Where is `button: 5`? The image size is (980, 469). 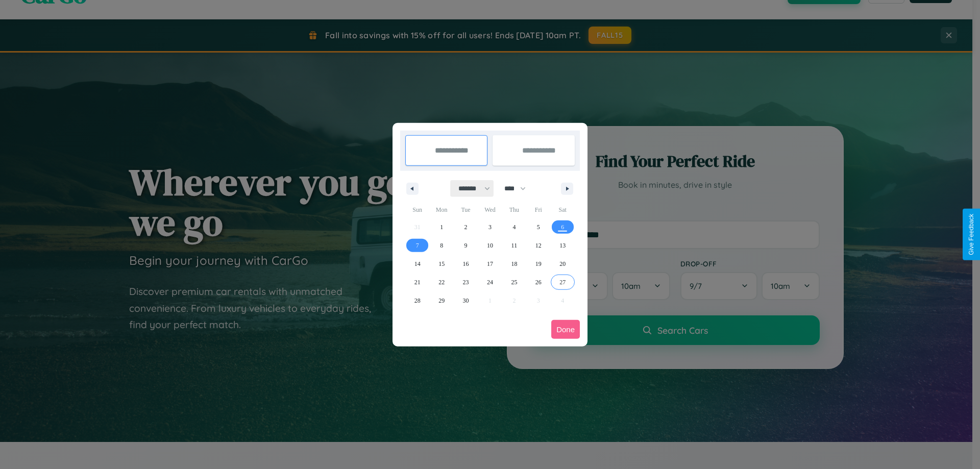 button: 5 is located at coordinates (538, 227).